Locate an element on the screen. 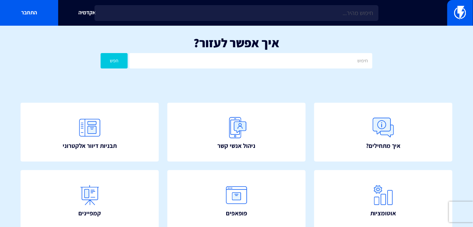 This screenshot has width=473, height=227. span: תבניות דיוור אלקטרוני is located at coordinates (90, 146).